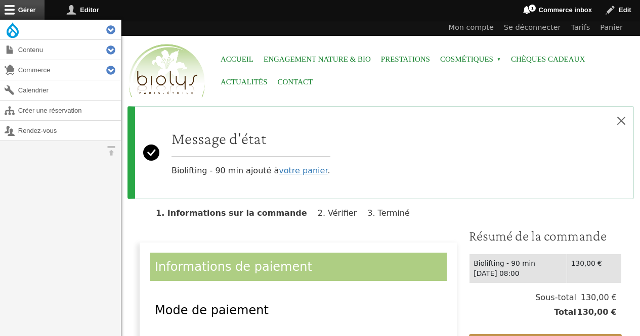  Describe the element at coordinates (532, 8) in the screenshot. I see `span: 1` at that location.